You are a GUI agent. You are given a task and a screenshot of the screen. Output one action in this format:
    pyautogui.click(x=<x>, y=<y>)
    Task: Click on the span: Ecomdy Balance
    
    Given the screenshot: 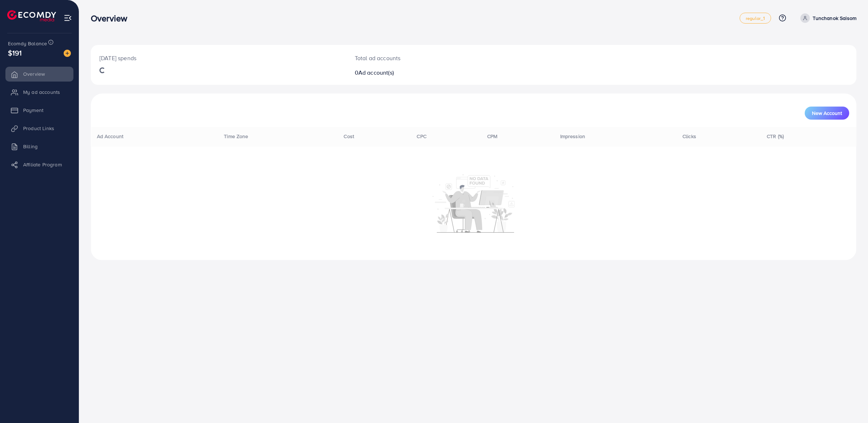 What is the action you would take?
    pyautogui.click(x=27, y=44)
    